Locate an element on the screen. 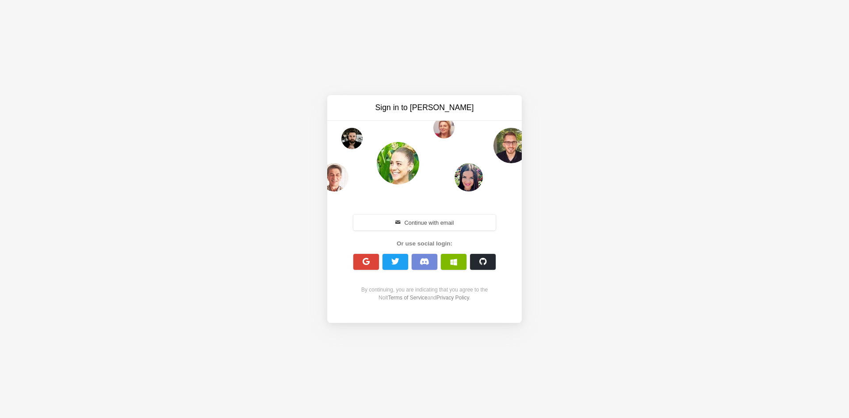 This screenshot has height=418, width=849. div: Or use social login: is located at coordinates (424, 244).